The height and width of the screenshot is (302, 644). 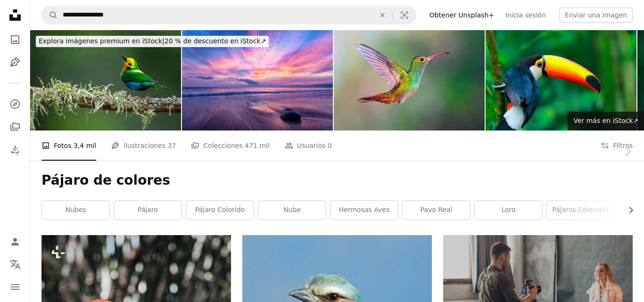 I want to click on a: nube, so click(x=292, y=210).